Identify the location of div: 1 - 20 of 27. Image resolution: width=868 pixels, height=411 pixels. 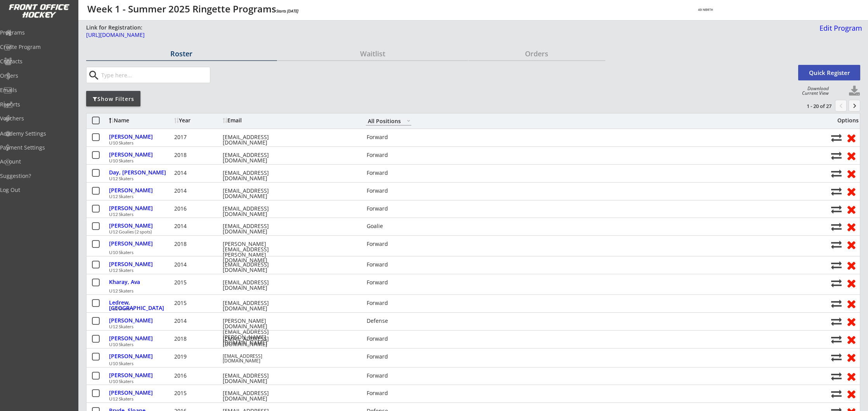
(811, 106).